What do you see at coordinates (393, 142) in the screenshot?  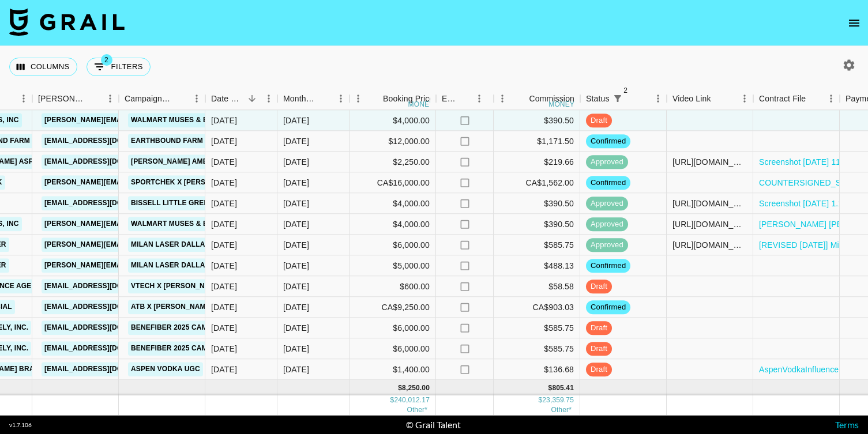 I see `div: $12,000.00` at bounding box center [393, 142].